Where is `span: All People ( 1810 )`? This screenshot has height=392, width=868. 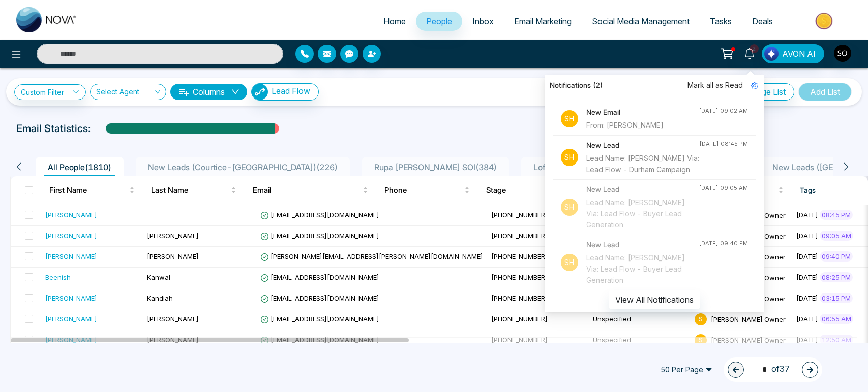 span: All People ( 1810 ) is located at coordinates (79, 167).